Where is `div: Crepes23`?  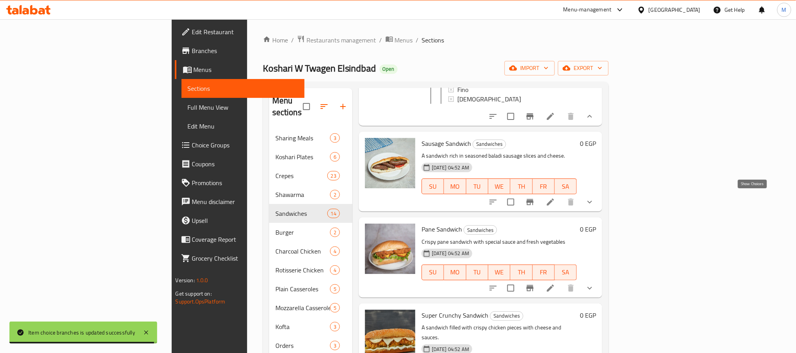
div: Crepes23 is located at coordinates (311, 176).